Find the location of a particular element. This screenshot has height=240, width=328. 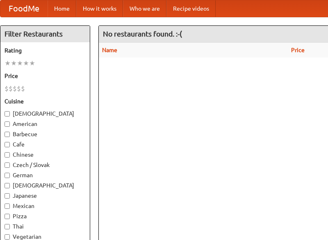

a: Price is located at coordinates (298, 50).